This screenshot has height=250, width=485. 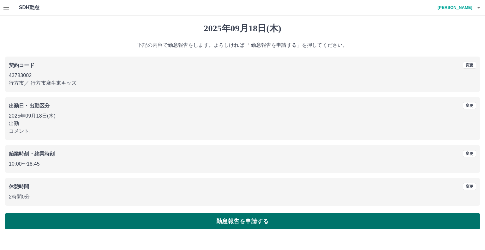 I want to click on p: 下記の内容で勤怠報告をします。よろしければ 「勤怠報告を申請する」を押してください。, so click(x=242, y=45).